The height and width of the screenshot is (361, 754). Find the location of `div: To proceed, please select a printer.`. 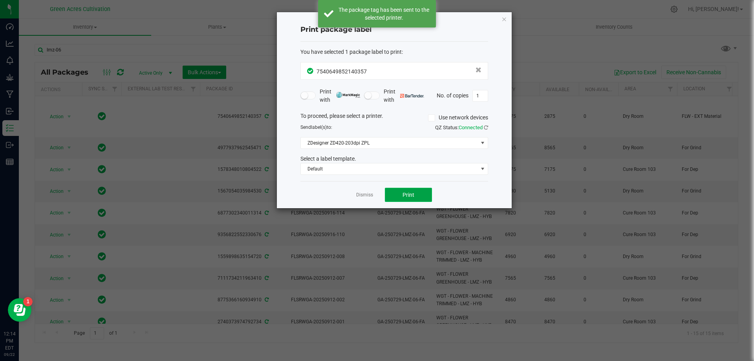

div: To proceed, please select a printer. is located at coordinates (394, 118).